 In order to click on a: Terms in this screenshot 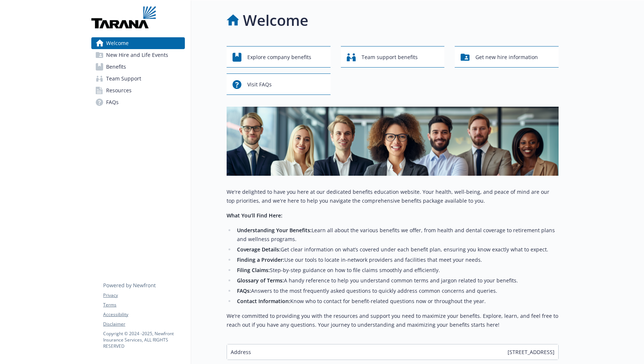, I will do `click(144, 305)`.